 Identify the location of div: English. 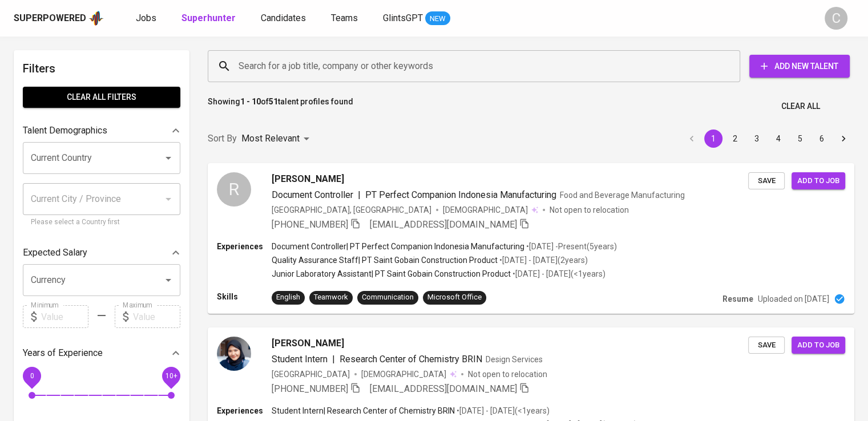
(288, 297).